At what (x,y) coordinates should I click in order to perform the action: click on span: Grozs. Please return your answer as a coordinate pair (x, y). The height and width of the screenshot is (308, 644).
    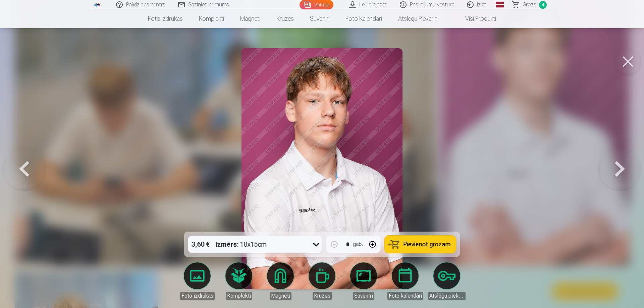
    Looking at the image, I should click on (529, 4).